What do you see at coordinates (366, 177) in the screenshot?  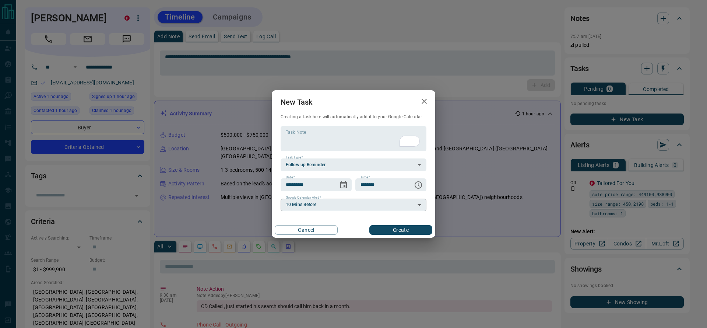 I see `label: Time` at bounding box center [366, 177].